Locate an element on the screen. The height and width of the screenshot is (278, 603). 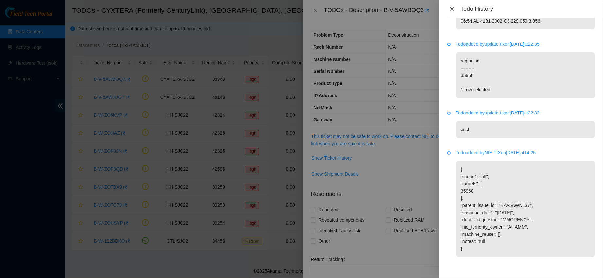
p: essl is located at coordinates (526, 130).